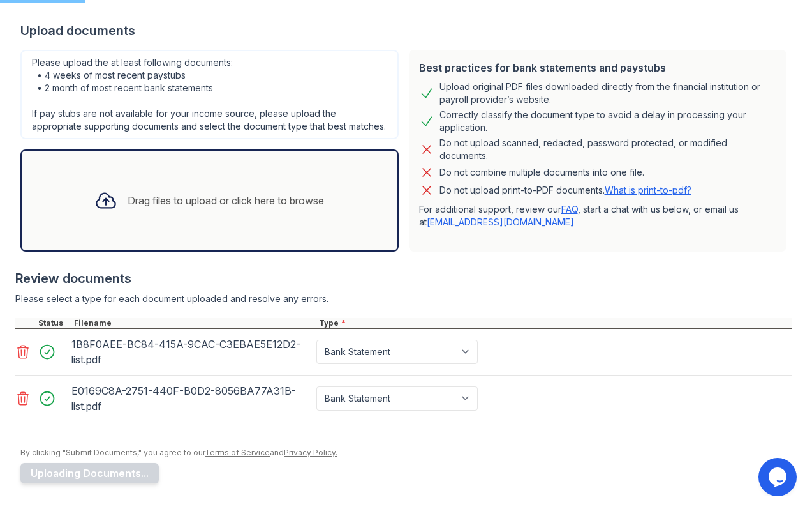  What do you see at coordinates (311, 452) in the screenshot?
I see `a: Privacy Policy.` at bounding box center [311, 452].